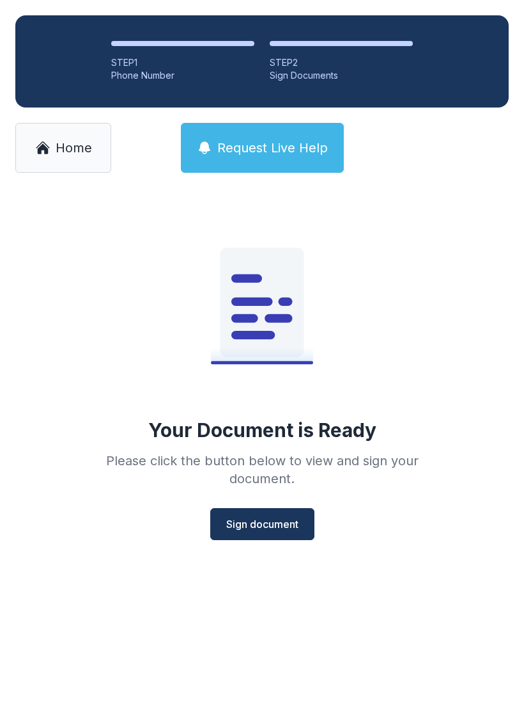 The image size is (524, 727). I want to click on div: Sign Documents, so click(342, 75).